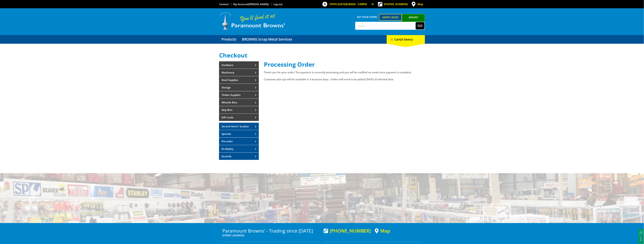 The image size is (644, 244). What do you see at coordinates (239, 65) in the screenshot?
I see `a: Go to the Hardware page` at bounding box center [239, 65].